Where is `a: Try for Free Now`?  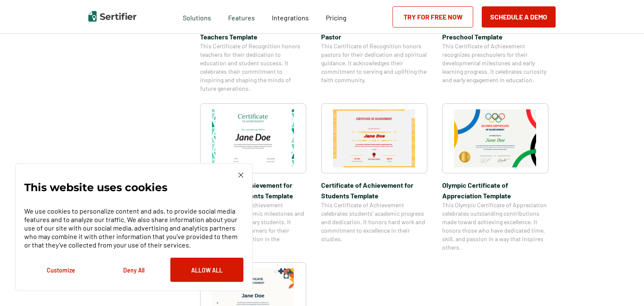 a: Try for Free Now is located at coordinates (433, 17).